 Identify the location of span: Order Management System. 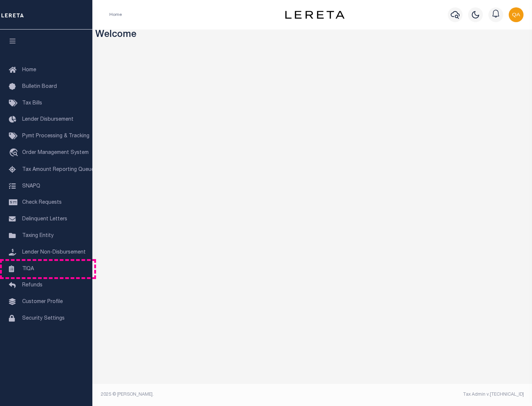
(55, 153).